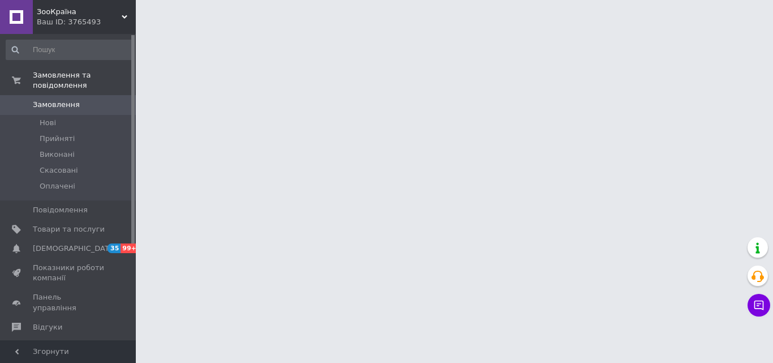  What do you see at coordinates (57, 154) in the screenshot?
I see `span: Виконані` at bounding box center [57, 154].